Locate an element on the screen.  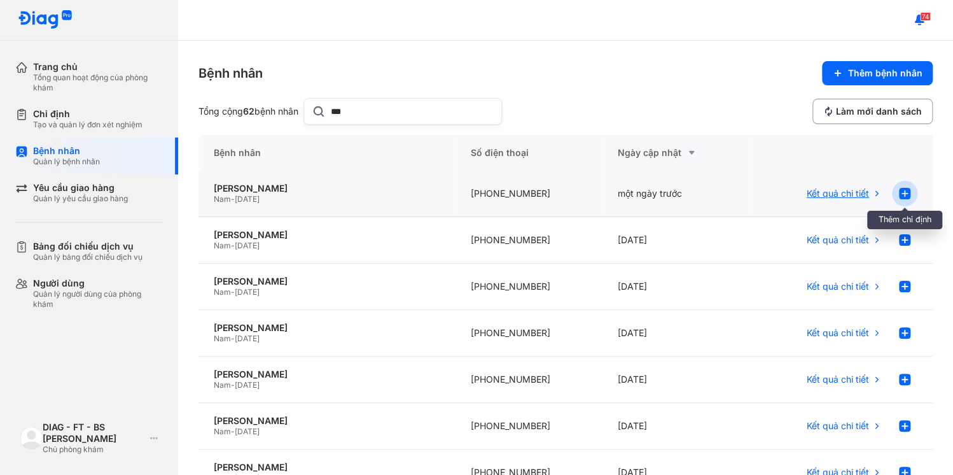
div: Số điện thoại is located at coordinates (529, 153).